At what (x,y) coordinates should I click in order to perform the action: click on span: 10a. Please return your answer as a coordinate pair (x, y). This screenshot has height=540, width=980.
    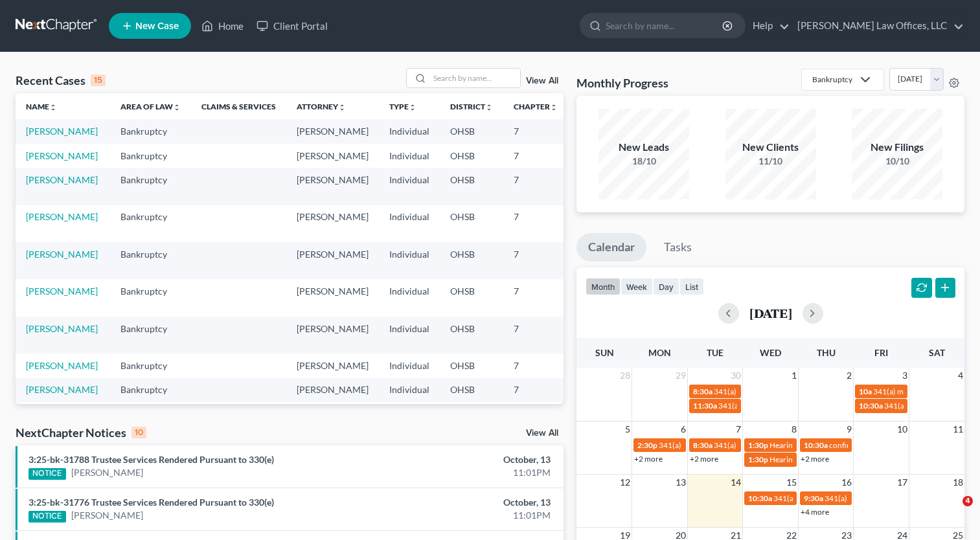
    Looking at the image, I should click on (866, 391).